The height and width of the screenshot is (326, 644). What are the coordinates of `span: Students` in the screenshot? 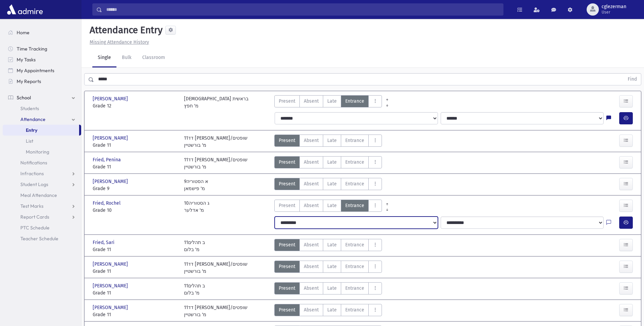 It's located at (30, 108).